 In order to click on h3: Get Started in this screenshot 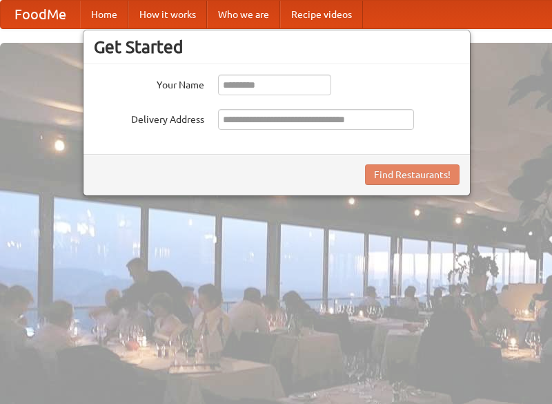, I will do `click(277, 47)`.